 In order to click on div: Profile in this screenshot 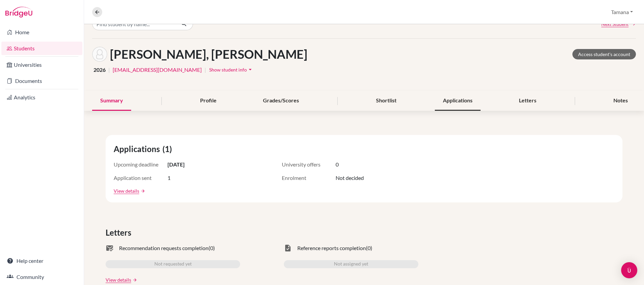, I will do `click(208, 101)`.